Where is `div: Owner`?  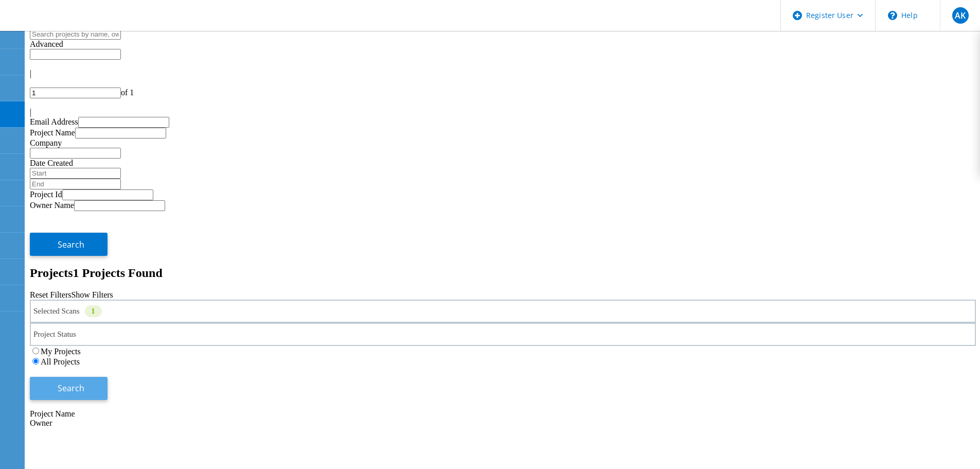
div: Owner is located at coordinates (503, 423).